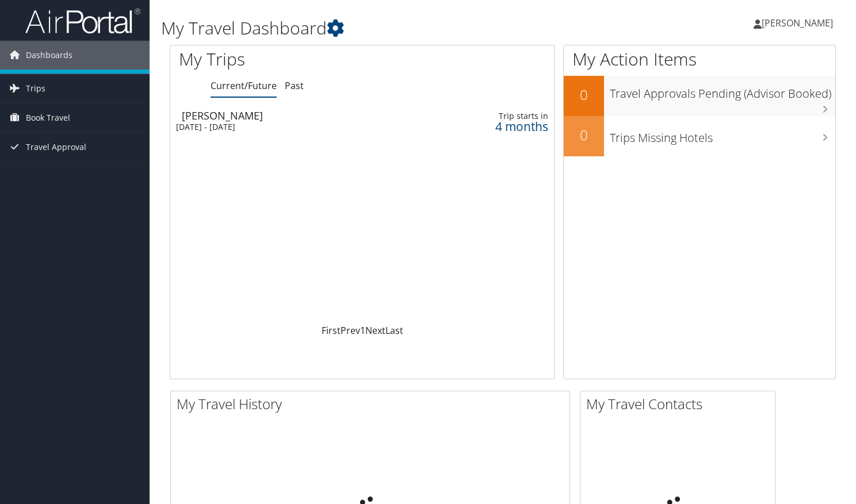  What do you see at coordinates (294, 86) in the screenshot?
I see `a: Past` at bounding box center [294, 86].